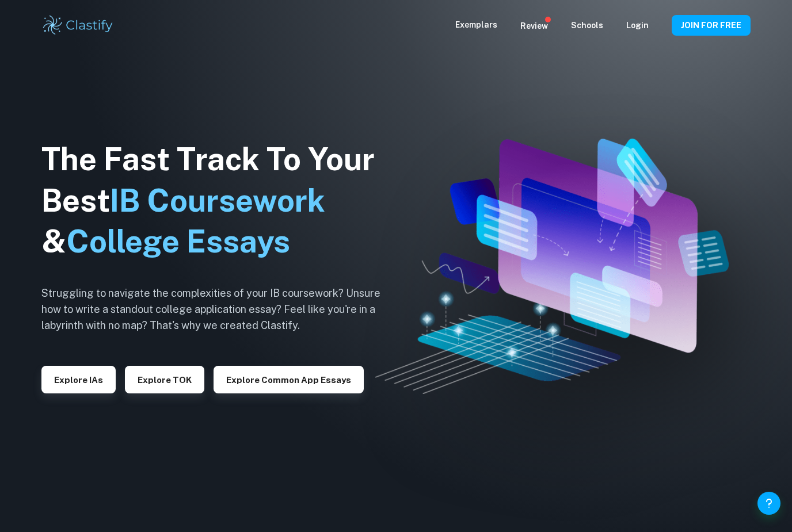 Image resolution: width=792 pixels, height=532 pixels. What do you see at coordinates (79, 379) in the screenshot?
I see `a: Explore IAs` at bounding box center [79, 379].